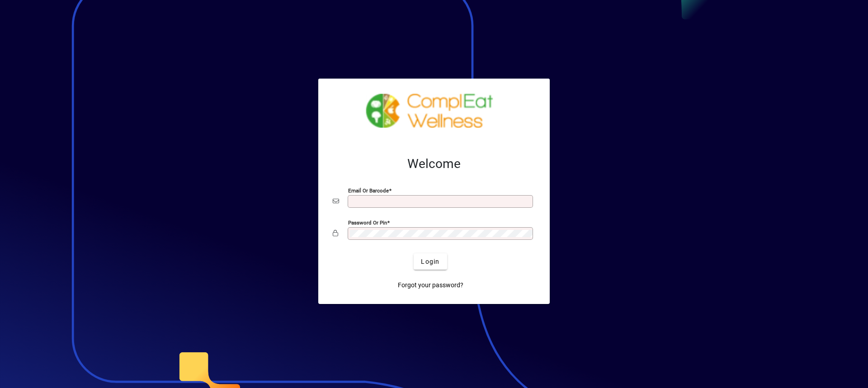 Image resolution: width=868 pixels, height=388 pixels. Describe the element at coordinates (368, 223) in the screenshot. I see `mat-label: Password or Pin` at that location.